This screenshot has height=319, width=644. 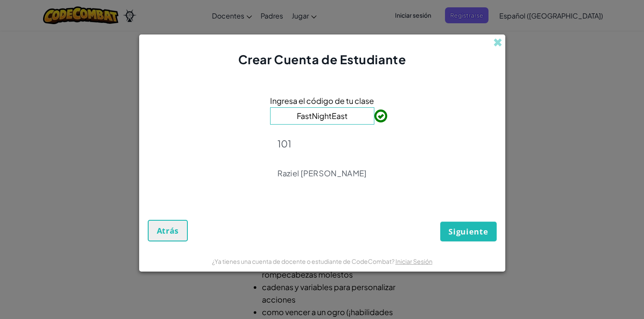 I want to click on button: Siguiente, so click(x=468, y=231).